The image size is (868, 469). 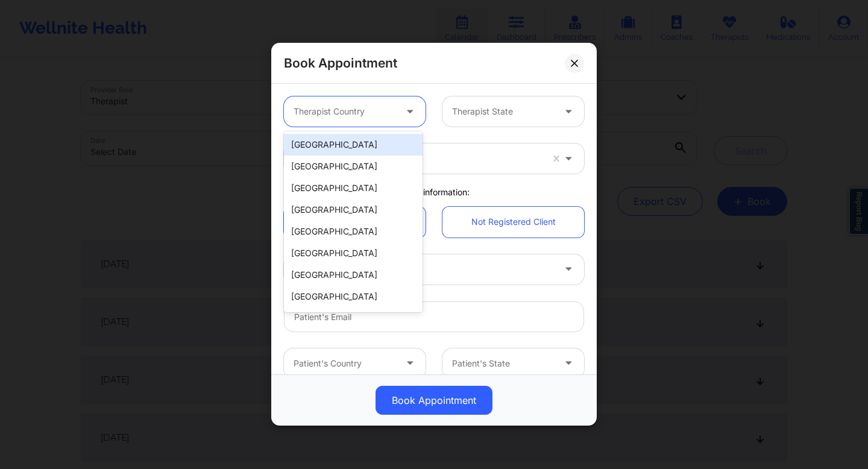 I want to click on button: Book Appointment, so click(x=434, y=400).